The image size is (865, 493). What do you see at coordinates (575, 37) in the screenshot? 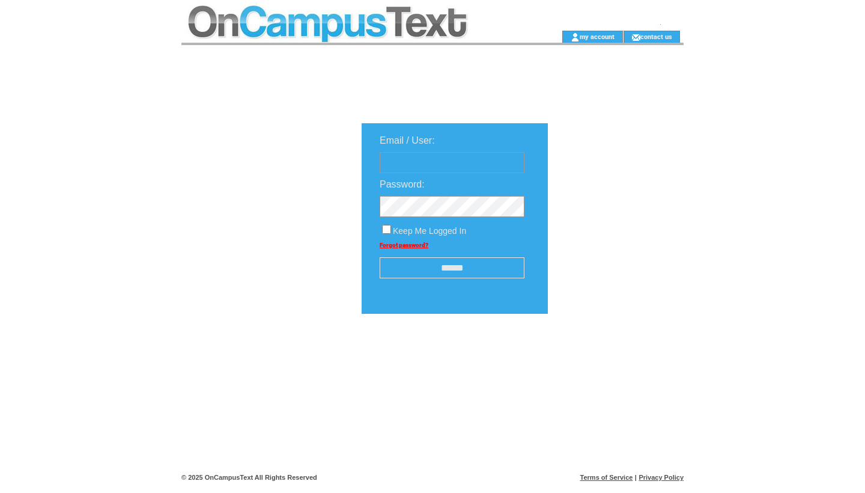
I see `img: account_icon.gif` at bounding box center [575, 37].